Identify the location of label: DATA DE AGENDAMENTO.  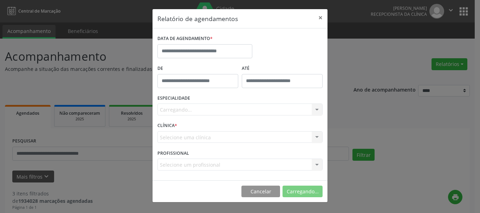
(185, 39).